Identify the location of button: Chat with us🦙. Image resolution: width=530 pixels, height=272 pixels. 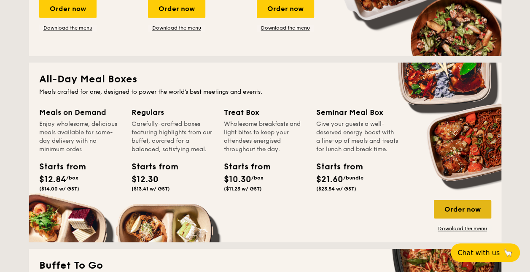
(485, 252).